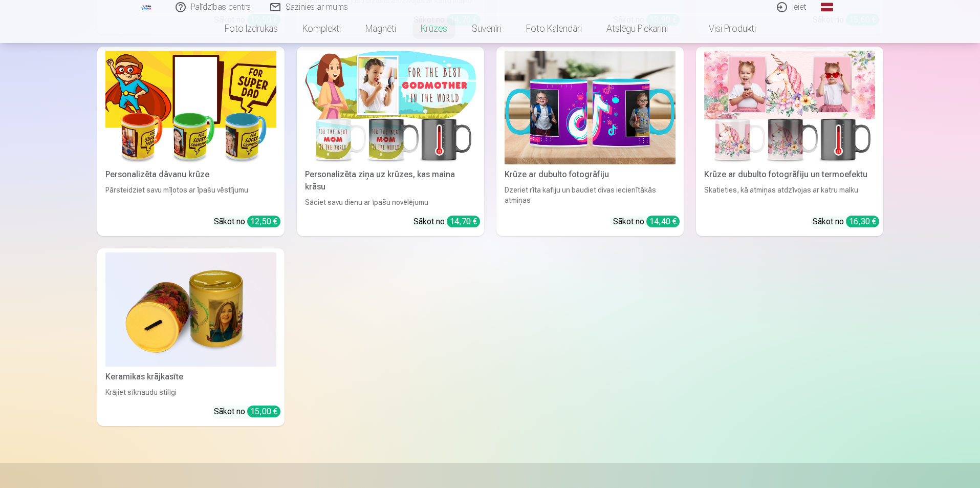  Describe the element at coordinates (862, 221) in the screenshot. I see `div: 16,30 €` at that location.